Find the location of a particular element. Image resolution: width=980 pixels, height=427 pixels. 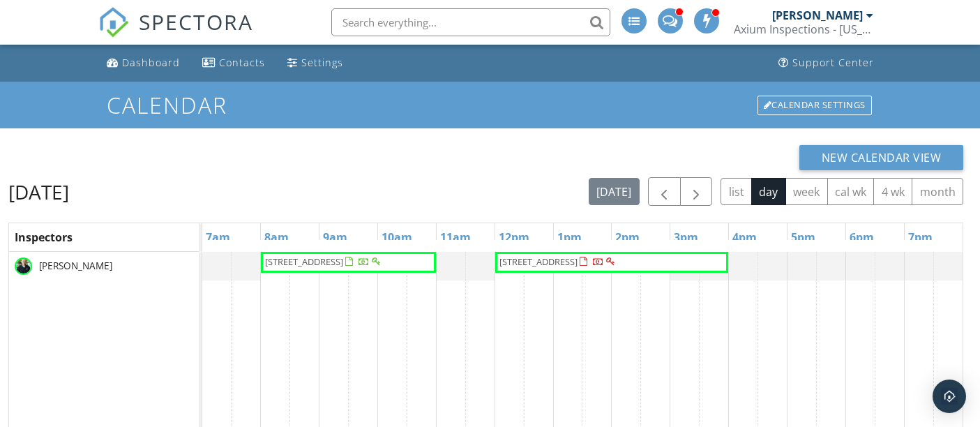

a: 12pm is located at coordinates (514, 237).